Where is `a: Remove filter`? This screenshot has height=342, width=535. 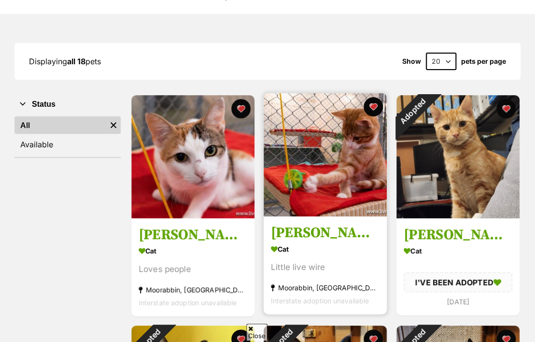
a: Remove filter is located at coordinates (113, 125).